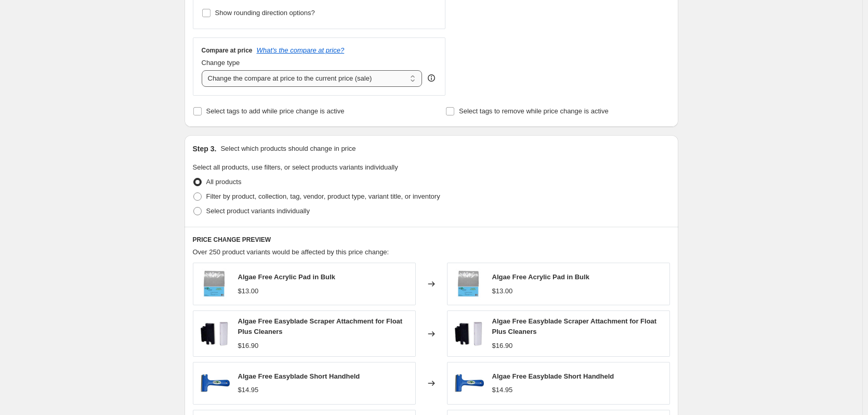 The width and height of the screenshot is (868, 415). I want to click on i: What's the compare at price?, so click(301, 50).